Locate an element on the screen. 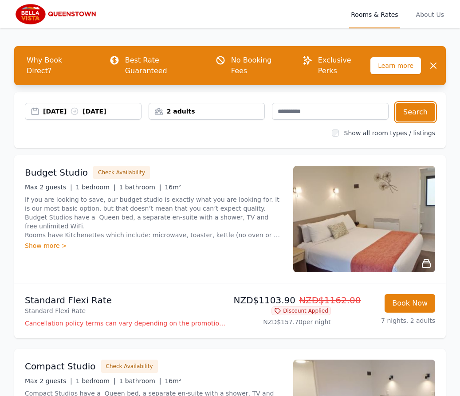  span: Discount Applied is located at coordinates (301, 311).